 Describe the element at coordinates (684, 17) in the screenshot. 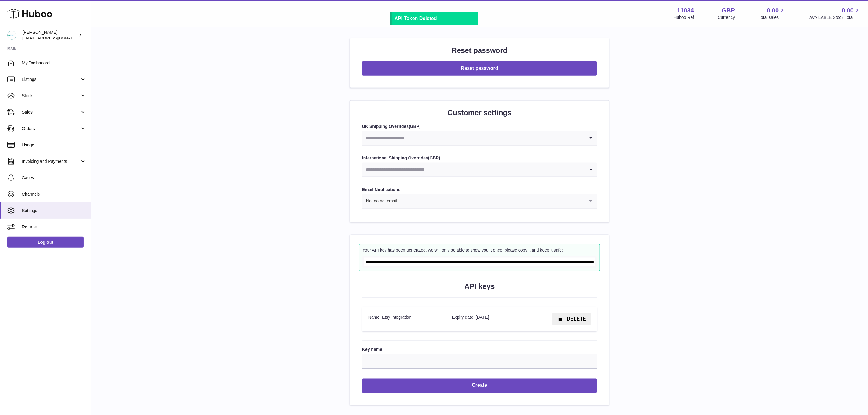

I see `div: Huboo Ref` at that location.